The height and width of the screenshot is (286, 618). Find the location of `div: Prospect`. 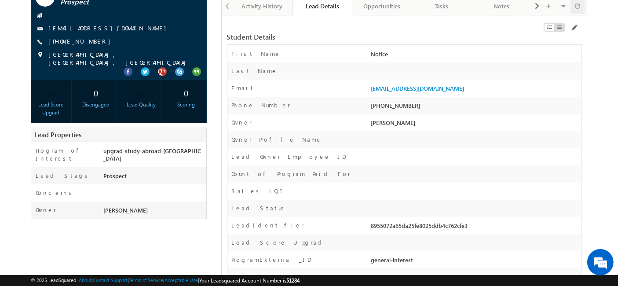

div: Prospect is located at coordinates (154, 178).